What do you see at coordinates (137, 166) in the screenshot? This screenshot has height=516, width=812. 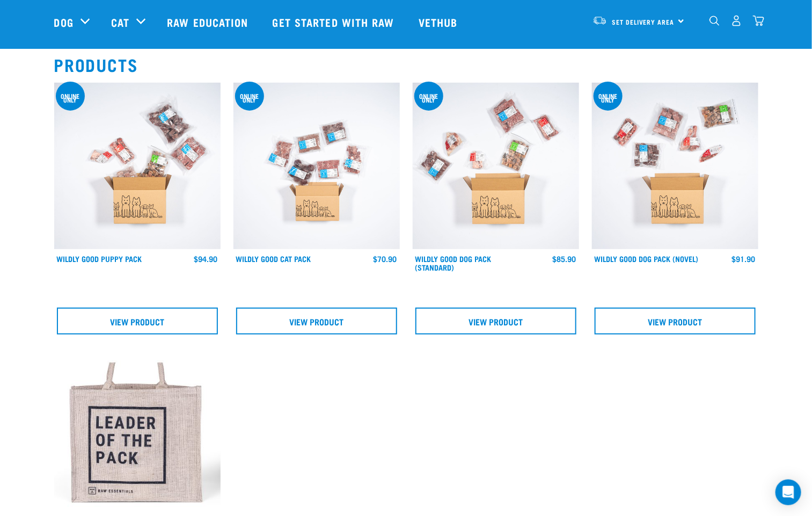 I see `img: Puppy 0 2sec` at bounding box center [137, 166].